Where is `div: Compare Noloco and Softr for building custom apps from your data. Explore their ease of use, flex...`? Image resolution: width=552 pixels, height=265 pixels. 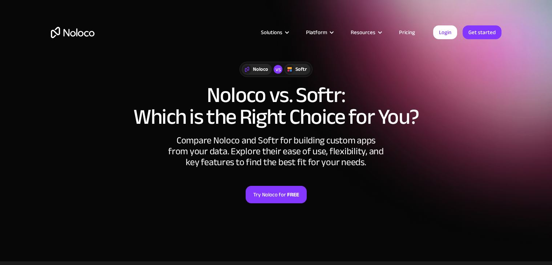 div: Compare Noloco and Softr for building custom apps from your data. Explore their ease of use, flex... is located at coordinates (276, 151).